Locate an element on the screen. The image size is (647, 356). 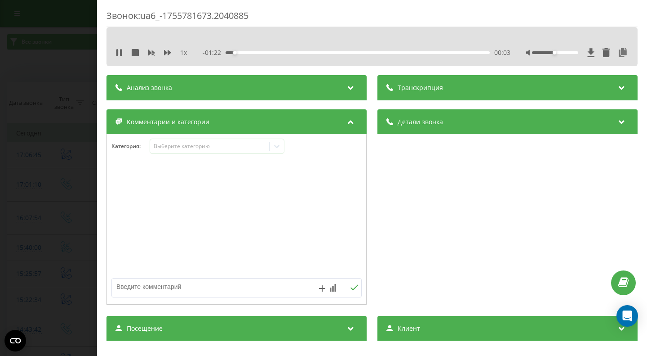
button: Open CMP widget is located at coordinates (15, 340).